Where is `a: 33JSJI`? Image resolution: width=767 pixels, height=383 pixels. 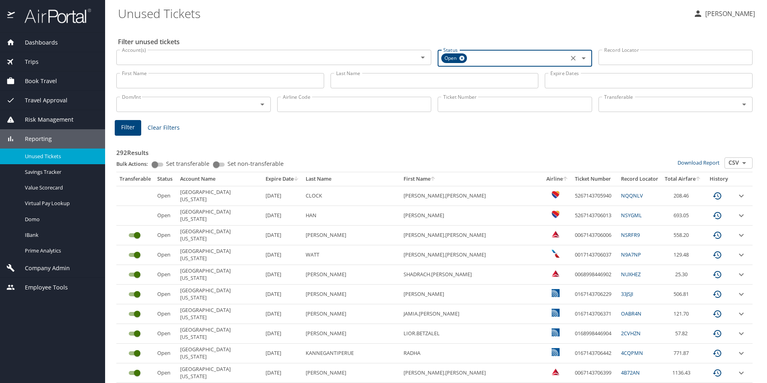 a: 33JSJI is located at coordinates (627, 294).